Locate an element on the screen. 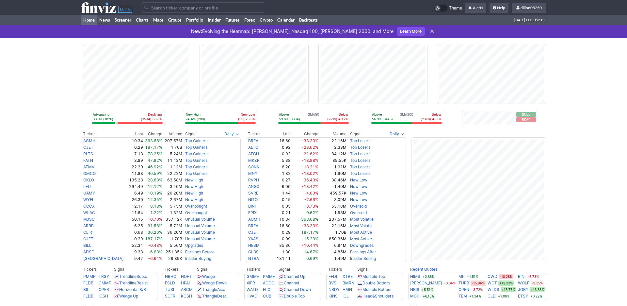  a: FFDI is located at coordinates (333, 276).